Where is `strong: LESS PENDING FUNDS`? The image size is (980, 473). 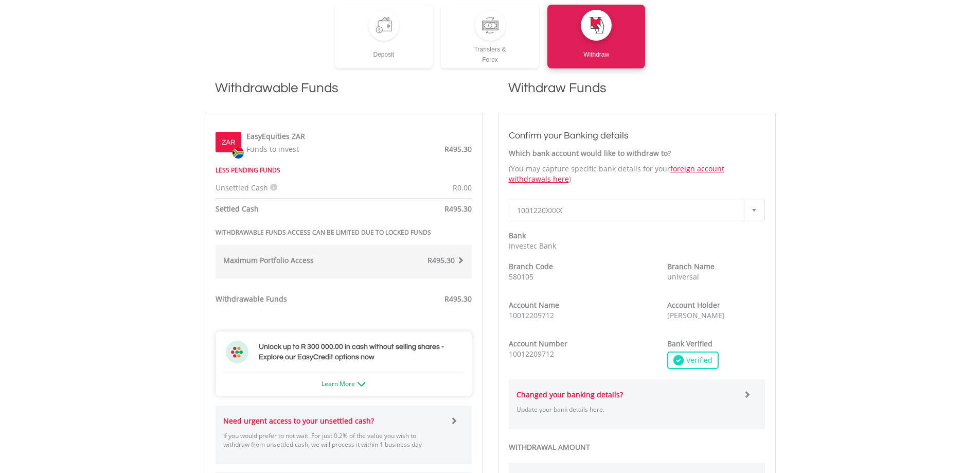 strong: LESS PENDING FUNDS is located at coordinates (248, 170).